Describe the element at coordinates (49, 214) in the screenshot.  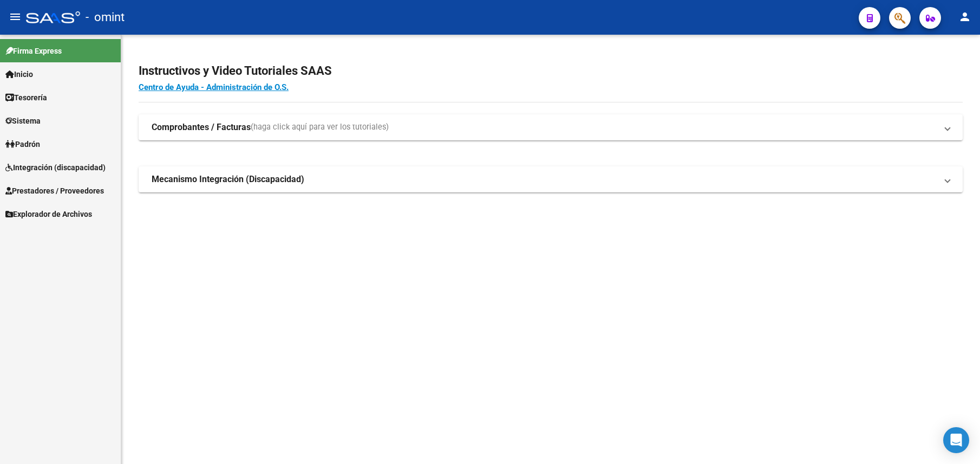
I see `span: Explorador de Archivos` at that location.